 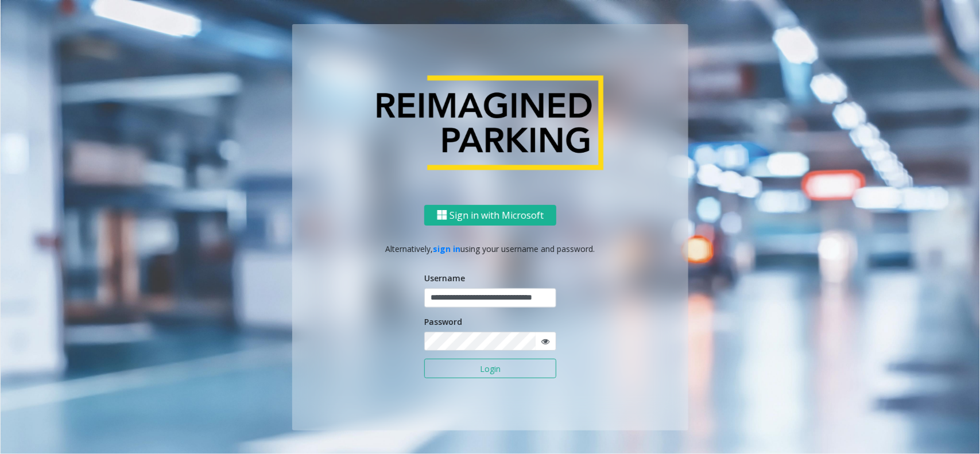 I want to click on button: Login, so click(x=490, y=368).